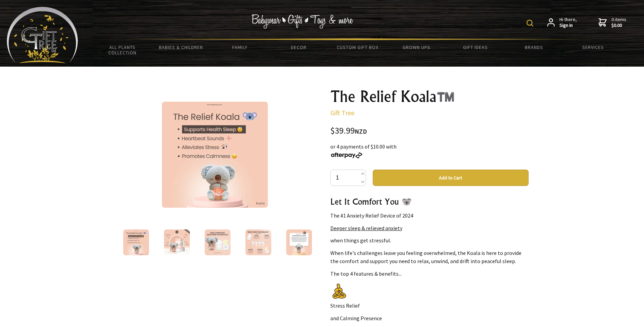  I want to click on p: and Calming Presence, so click(430, 318).